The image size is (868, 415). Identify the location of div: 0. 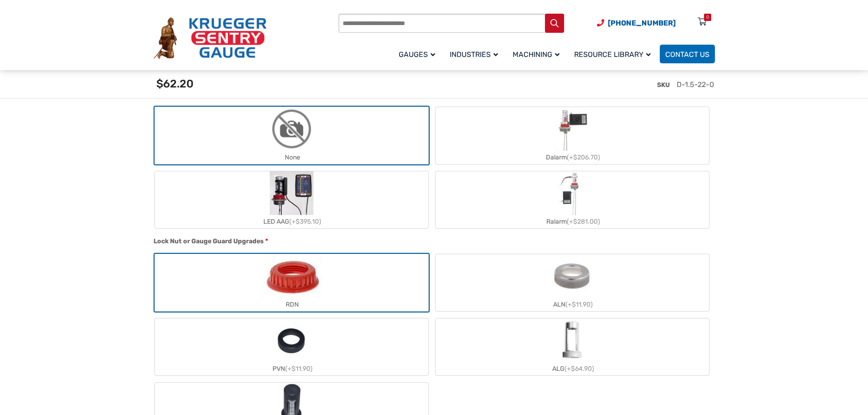
(708, 18).